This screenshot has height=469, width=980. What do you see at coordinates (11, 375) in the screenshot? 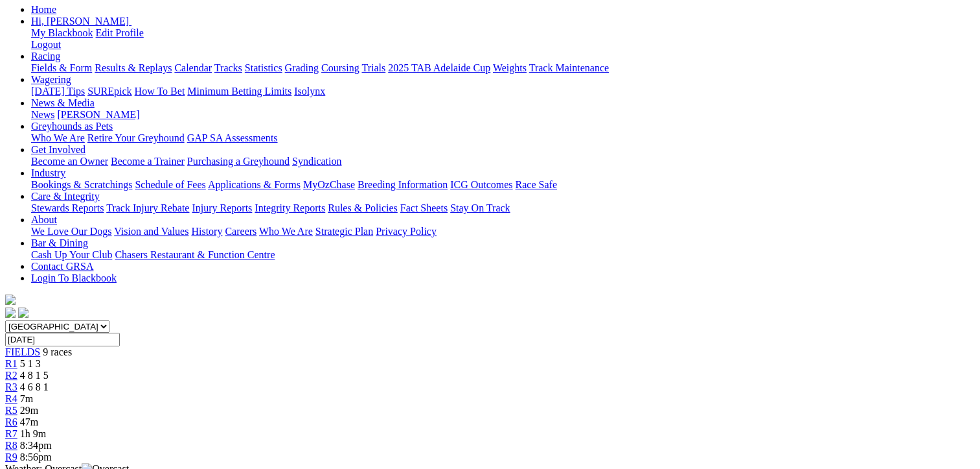
I see `a: R2` at bounding box center [11, 375].